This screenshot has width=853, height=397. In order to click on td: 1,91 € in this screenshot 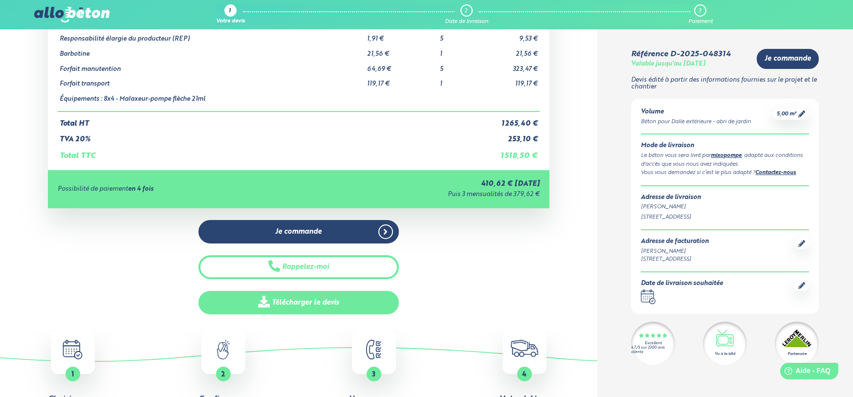, I will do `click(401, 35)`.